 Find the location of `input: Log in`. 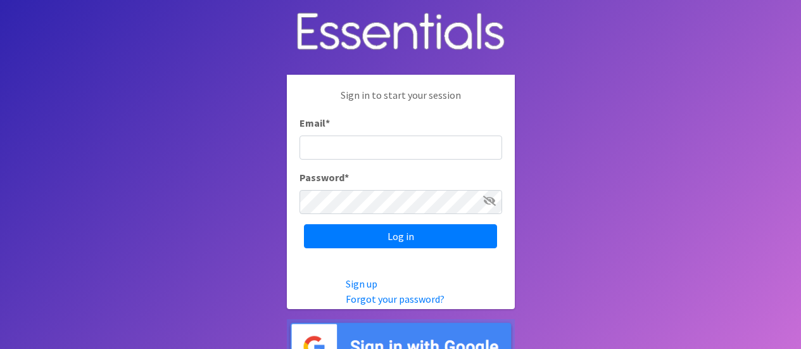

input: Log in is located at coordinates (400, 236).